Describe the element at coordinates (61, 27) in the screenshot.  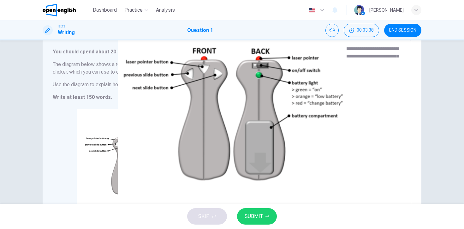
I see `span: IELTS` at that location.